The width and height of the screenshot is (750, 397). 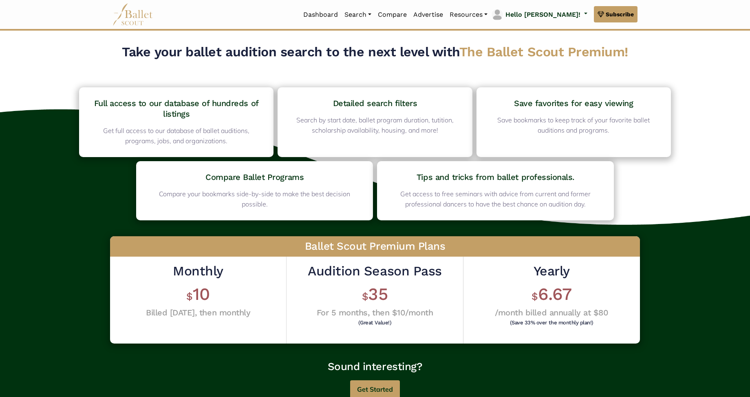 What do you see at coordinates (375, 103) in the screenshot?
I see `h4: Detailed search filters` at bounding box center [375, 103].